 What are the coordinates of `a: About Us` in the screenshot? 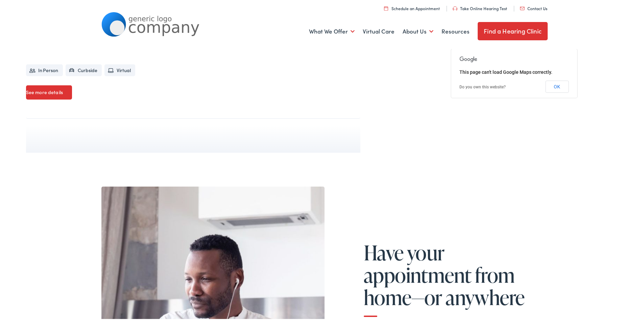 It's located at (418, 30).